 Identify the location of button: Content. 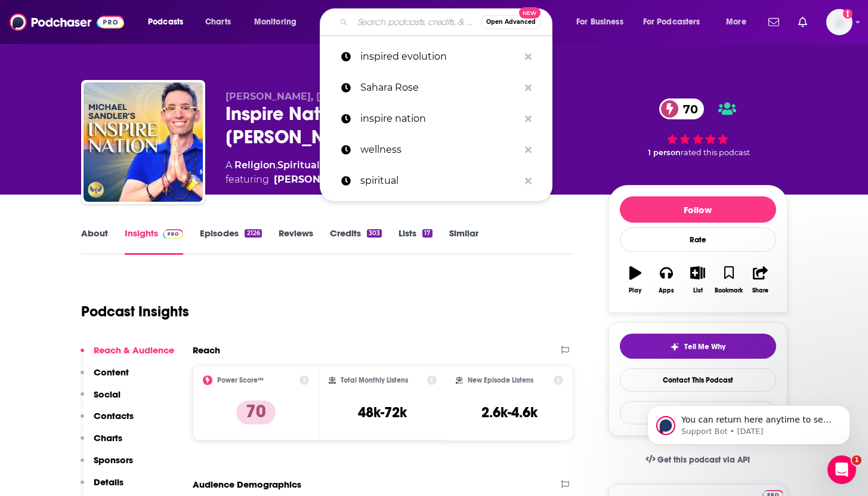
(104, 377).